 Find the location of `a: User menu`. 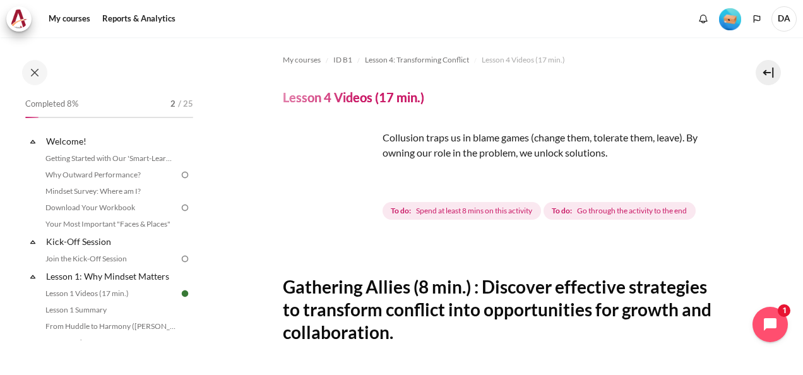

a: User menu is located at coordinates (784, 19).